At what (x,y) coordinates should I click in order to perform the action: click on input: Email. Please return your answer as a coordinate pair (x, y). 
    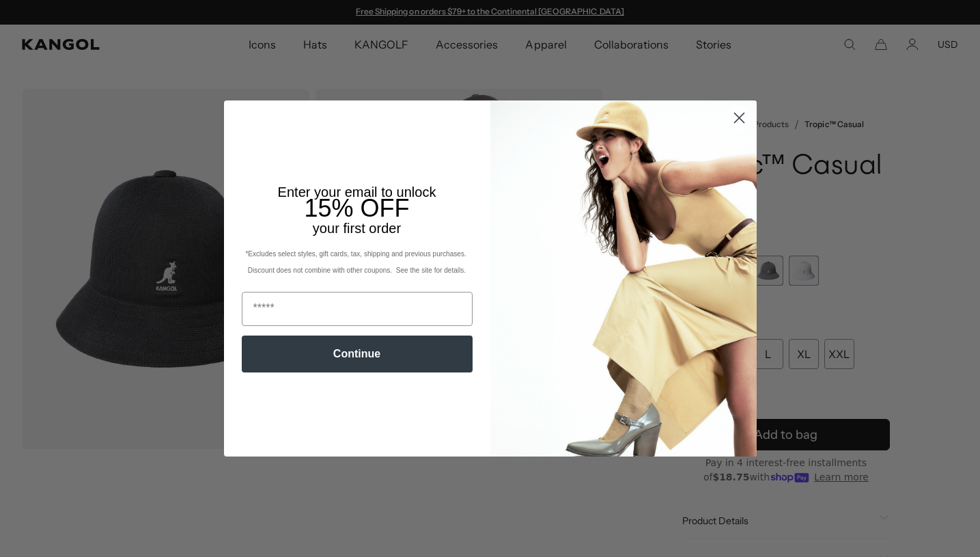
    Looking at the image, I should click on (357, 309).